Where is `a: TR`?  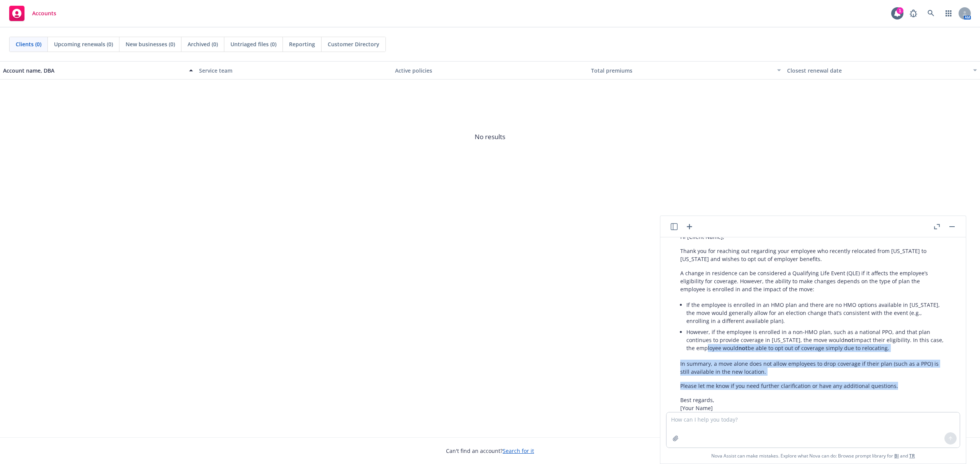
a: TR is located at coordinates (912, 455).